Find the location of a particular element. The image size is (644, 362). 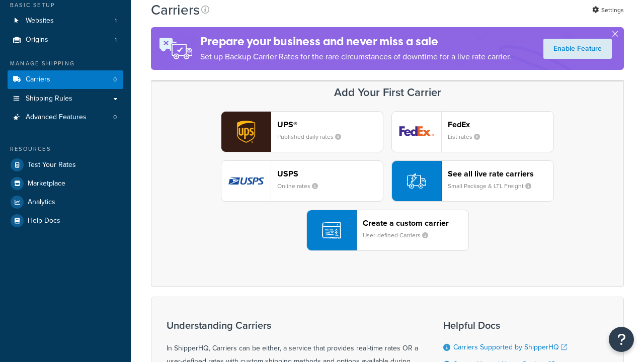

span: Test Your Rates is located at coordinates (52, 165).